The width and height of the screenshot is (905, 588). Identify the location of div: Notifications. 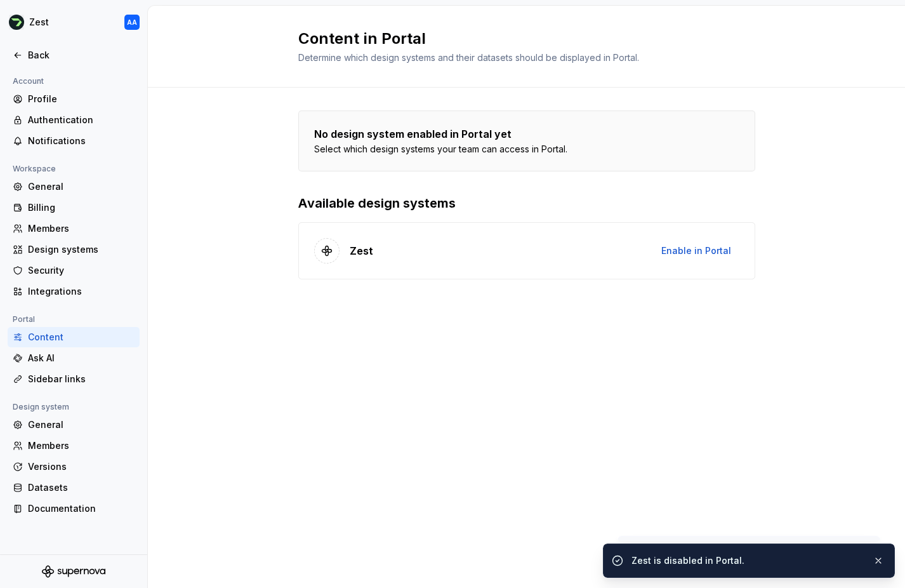
(82, 141).